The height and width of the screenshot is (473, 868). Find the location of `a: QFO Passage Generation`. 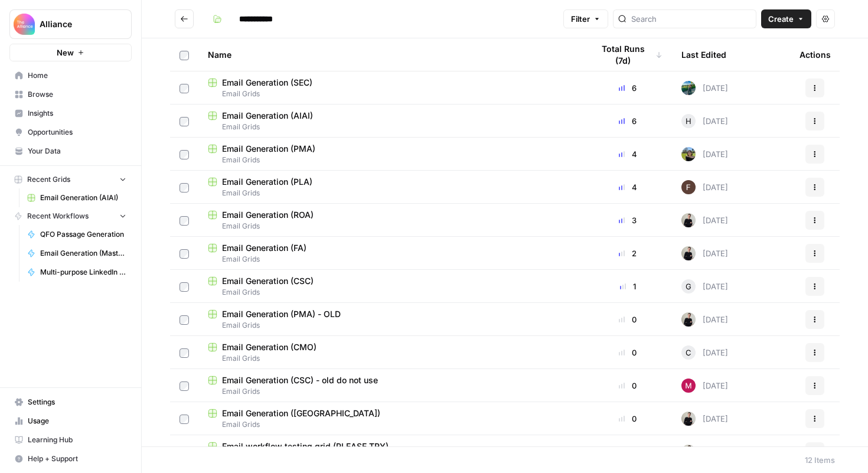

a: QFO Passage Generation is located at coordinates (77, 235).